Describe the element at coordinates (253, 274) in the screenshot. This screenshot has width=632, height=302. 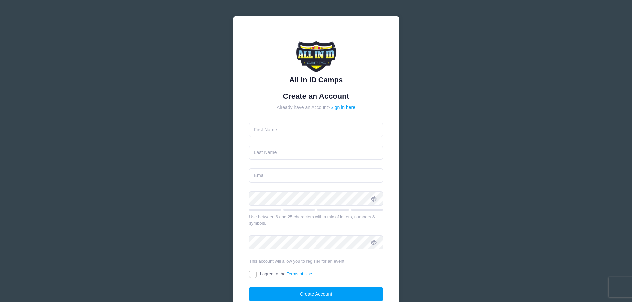
I see `input: I agree to theTerms of Use` at that location.